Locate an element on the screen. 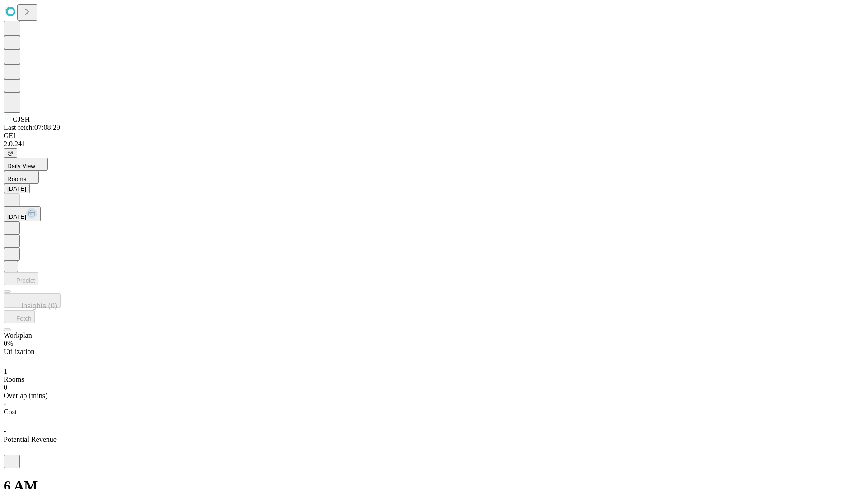  span: Overlap (mins) is located at coordinates (26, 395).